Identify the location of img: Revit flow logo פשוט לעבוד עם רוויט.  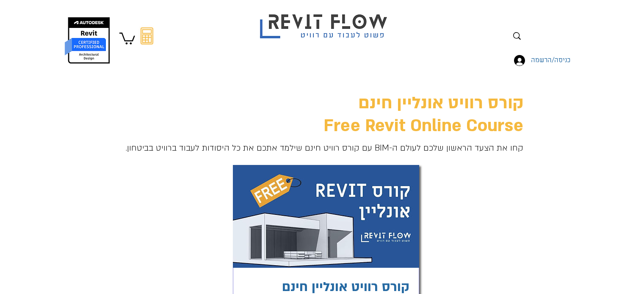
(325, 21).